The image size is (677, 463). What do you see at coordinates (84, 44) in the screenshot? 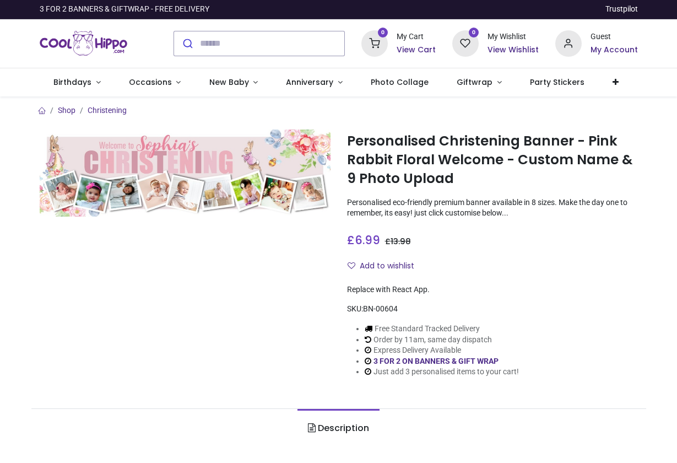
I see `a: Logo of Cool Hippo` at bounding box center [84, 44].